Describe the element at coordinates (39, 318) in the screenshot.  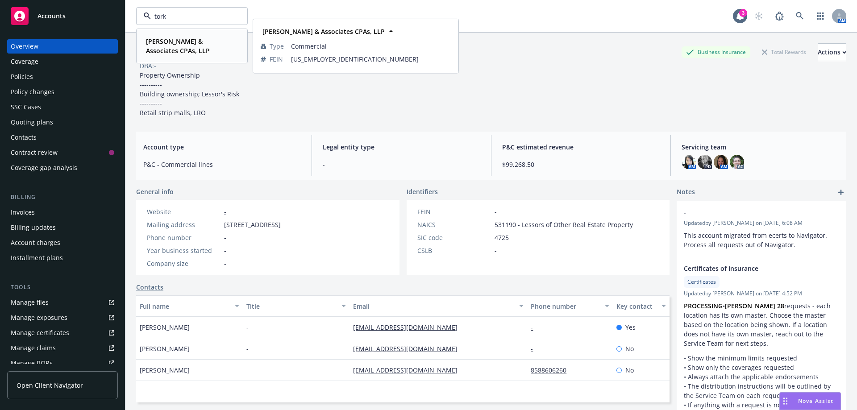
I see `div: Manage exposures` at that location.